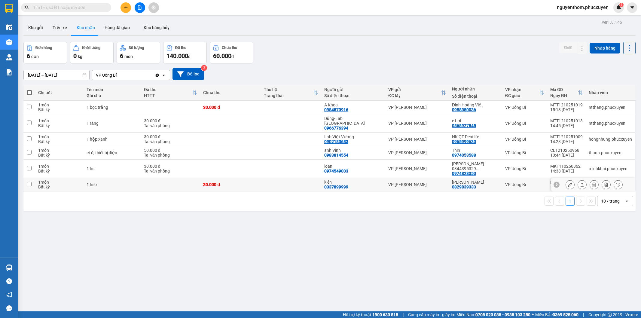 This screenshot has width=641, height=318. Describe the element at coordinates (464, 126) in the screenshot. I see `div: 0868927845` at that location.